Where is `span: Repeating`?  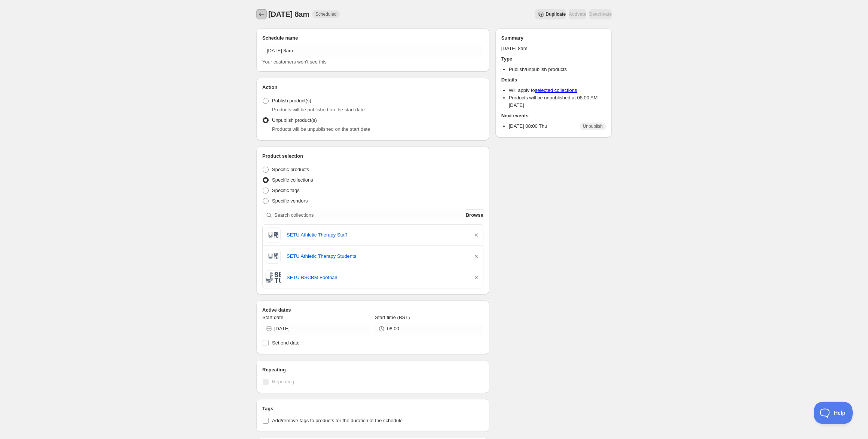 span: Repeating is located at coordinates (283, 382).